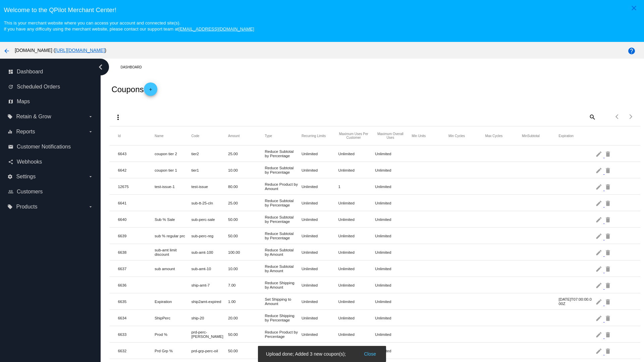 The height and width of the screenshot is (362, 644). What do you see at coordinates (10, 147) in the screenshot?
I see `i: email` at bounding box center [10, 147].